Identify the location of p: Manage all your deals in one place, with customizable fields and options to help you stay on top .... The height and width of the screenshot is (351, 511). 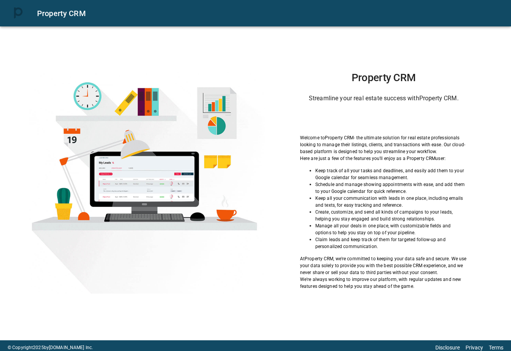
(392, 229).